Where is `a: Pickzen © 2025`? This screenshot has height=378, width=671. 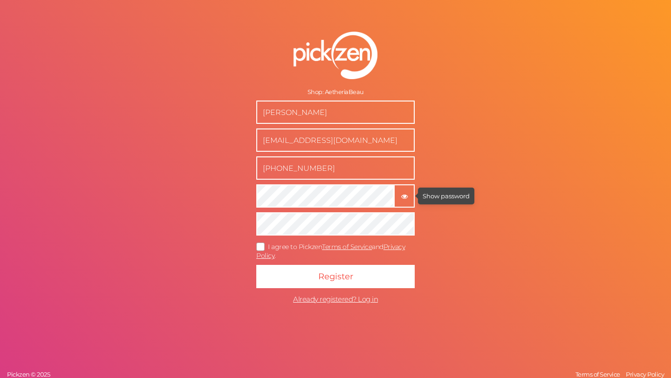 a: Pickzen © 2025 is located at coordinates (28, 375).